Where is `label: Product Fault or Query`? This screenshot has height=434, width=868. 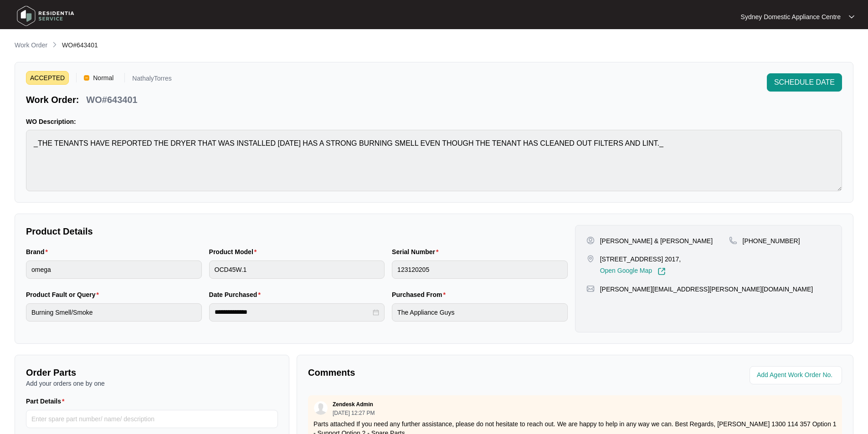 label: Product Fault or Query is located at coordinates (64, 294).